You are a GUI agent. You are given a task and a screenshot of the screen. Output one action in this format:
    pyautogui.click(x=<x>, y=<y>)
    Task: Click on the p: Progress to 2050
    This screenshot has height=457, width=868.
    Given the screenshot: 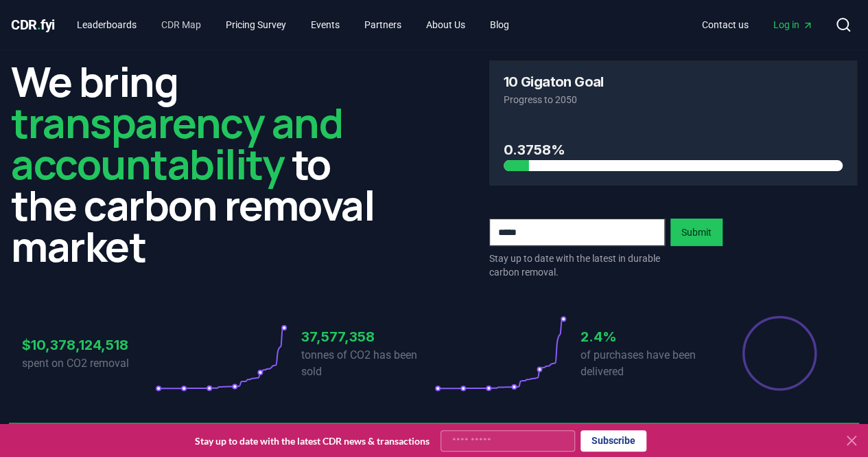 What is the action you would take?
    pyautogui.click(x=674, y=99)
    